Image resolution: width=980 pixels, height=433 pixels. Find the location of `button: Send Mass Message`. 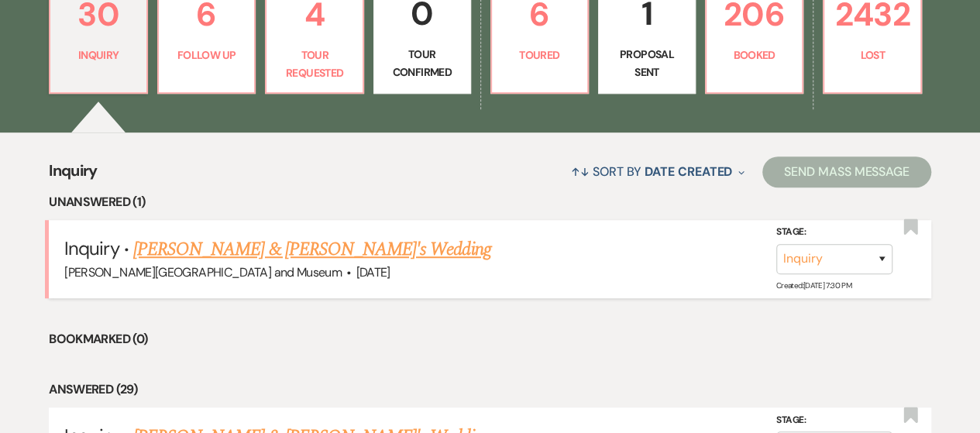

button: Send Mass Message is located at coordinates (847, 171).